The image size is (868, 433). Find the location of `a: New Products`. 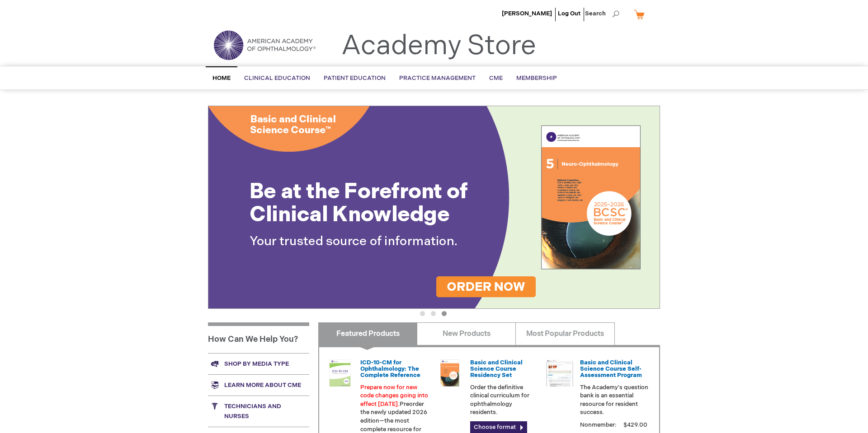

a: New Products is located at coordinates (466, 334).